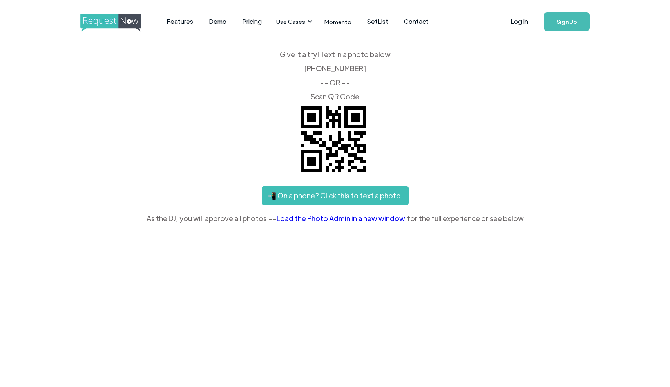 Image resolution: width=670 pixels, height=387 pixels. Describe the element at coordinates (519, 22) in the screenshot. I see `a: Log In` at that location.